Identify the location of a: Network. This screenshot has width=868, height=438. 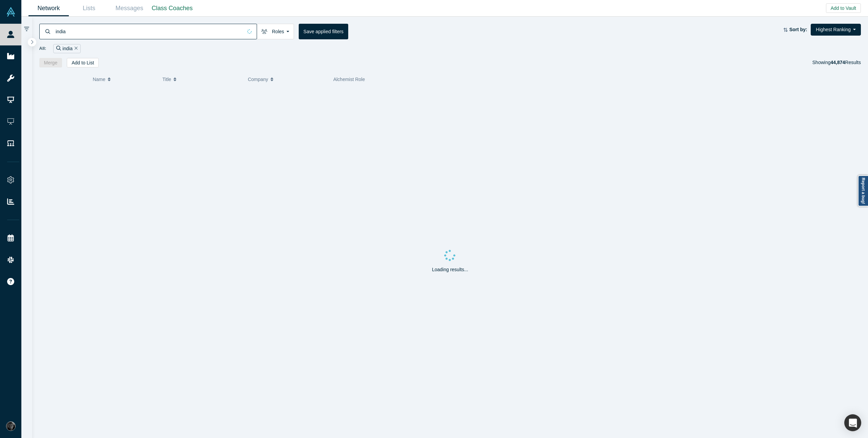
(48, 8).